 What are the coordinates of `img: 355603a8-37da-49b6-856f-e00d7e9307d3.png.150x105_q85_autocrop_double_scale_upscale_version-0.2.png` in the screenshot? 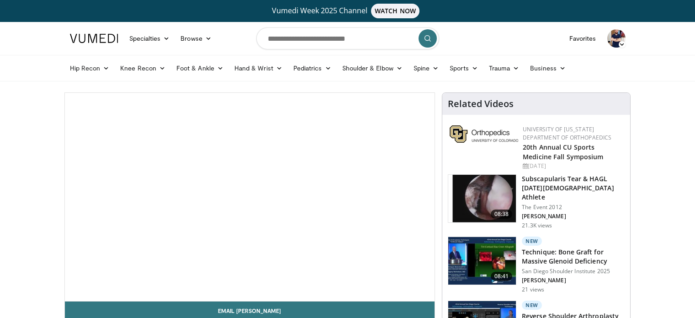 It's located at (484, 134).